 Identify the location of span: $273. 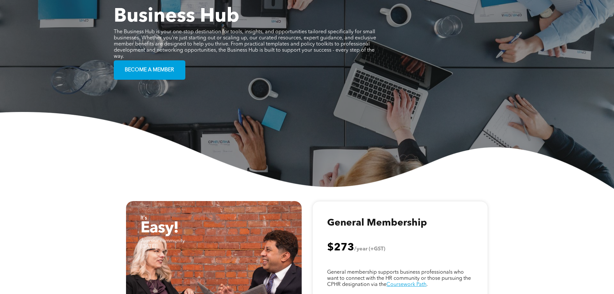
(341, 248).